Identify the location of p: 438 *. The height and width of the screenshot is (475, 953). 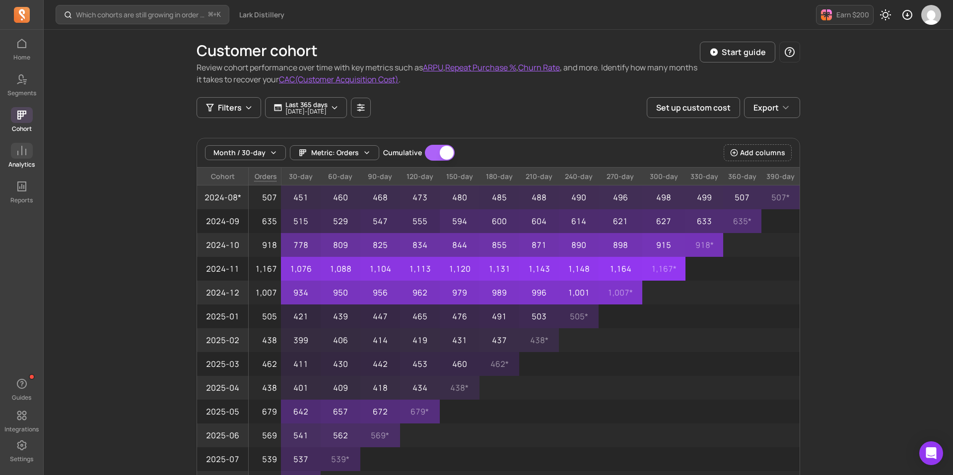
(459, 388).